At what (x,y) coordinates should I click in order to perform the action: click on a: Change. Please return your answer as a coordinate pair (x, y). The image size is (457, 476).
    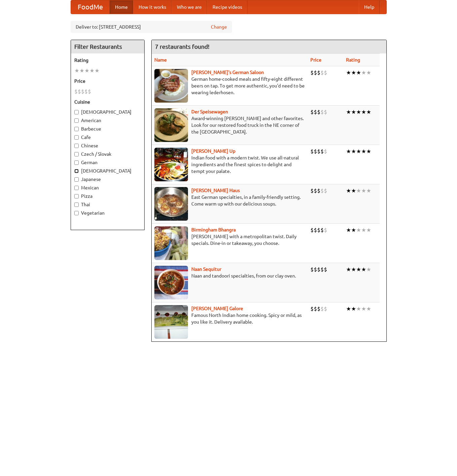
    Looking at the image, I should click on (219, 27).